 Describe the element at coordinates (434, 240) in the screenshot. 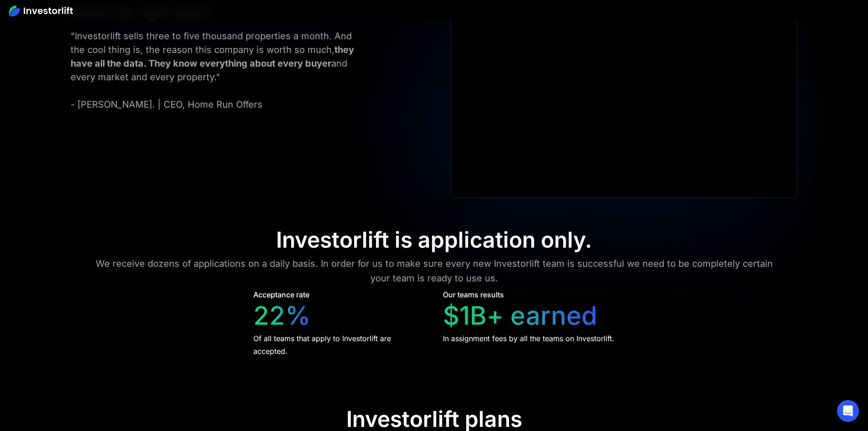

I see `div: Investorlift is application only.` at that location.